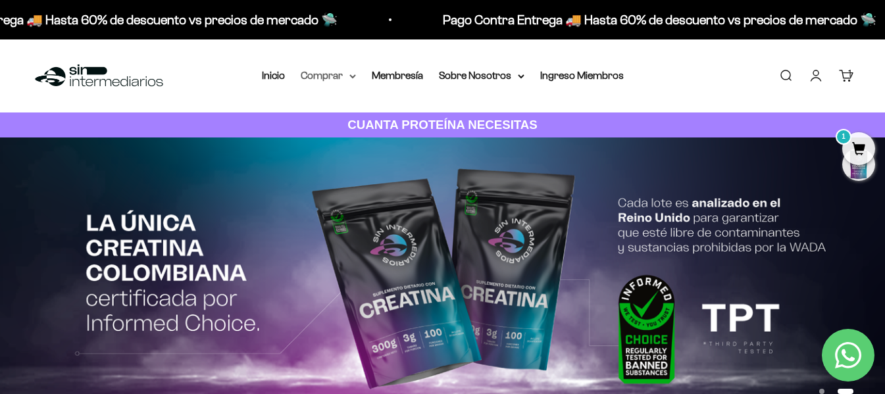 Image resolution: width=885 pixels, height=394 pixels. What do you see at coordinates (850, 74) in the screenshot?
I see `div: 1` at bounding box center [850, 74].